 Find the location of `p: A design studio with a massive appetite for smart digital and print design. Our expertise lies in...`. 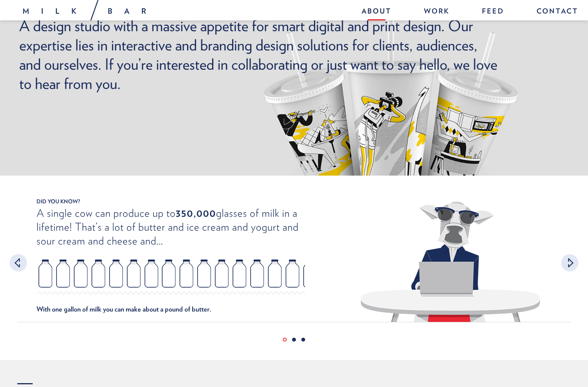

p: A design studio with a massive appetite for smart digital and print design. Our expertise lies in... is located at coordinates (259, 55).